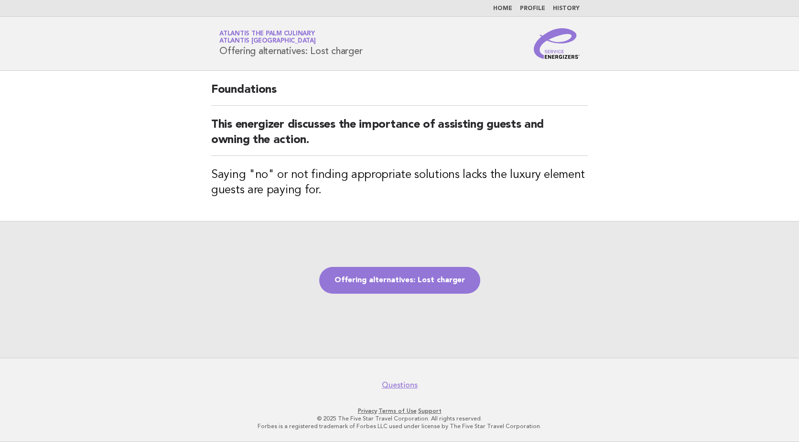 The image size is (799, 442). I want to click on h2: This energizer discusses the importance of assisting guests and owning the action., so click(400, 136).